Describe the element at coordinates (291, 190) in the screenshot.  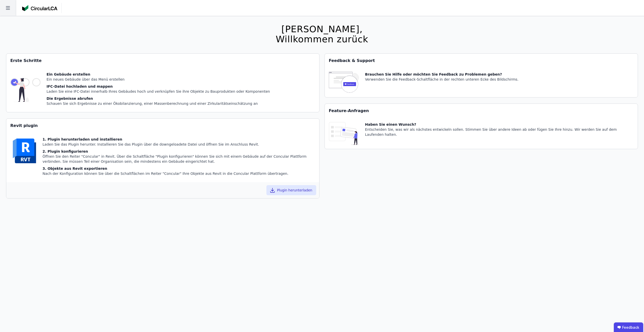
I see `button: Plugin herunterladen` at that location.